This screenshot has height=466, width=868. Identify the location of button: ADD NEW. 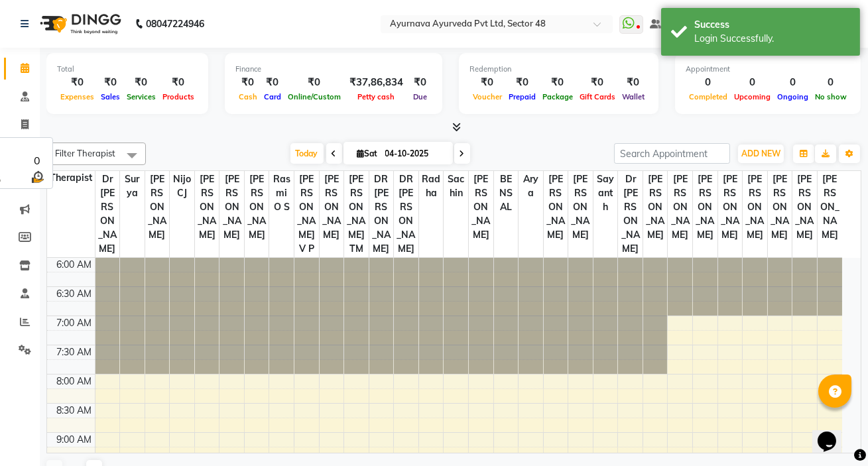
(761, 154).